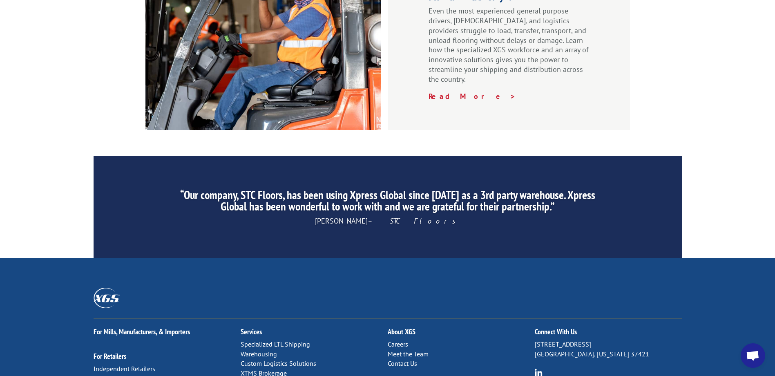 The height and width of the screenshot is (376, 775). Describe the element at coordinates (278, 363) in the screenshot. I see `a: Custom Logistics Solutions` at that location.